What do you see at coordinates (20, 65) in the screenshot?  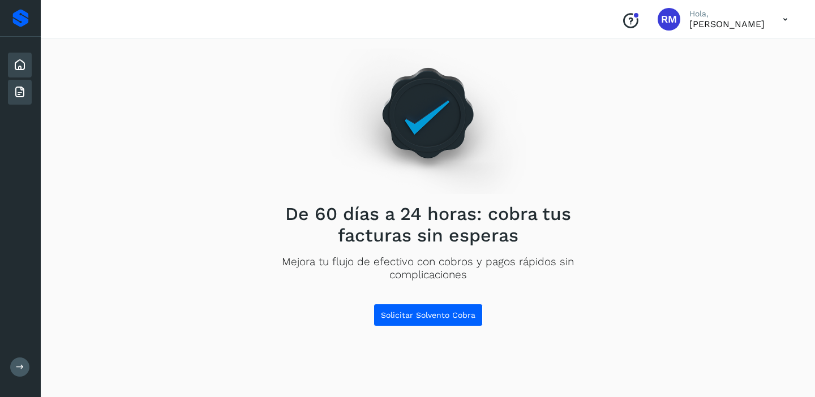 I see `div: Inicio` at bounding box center [20, 65].